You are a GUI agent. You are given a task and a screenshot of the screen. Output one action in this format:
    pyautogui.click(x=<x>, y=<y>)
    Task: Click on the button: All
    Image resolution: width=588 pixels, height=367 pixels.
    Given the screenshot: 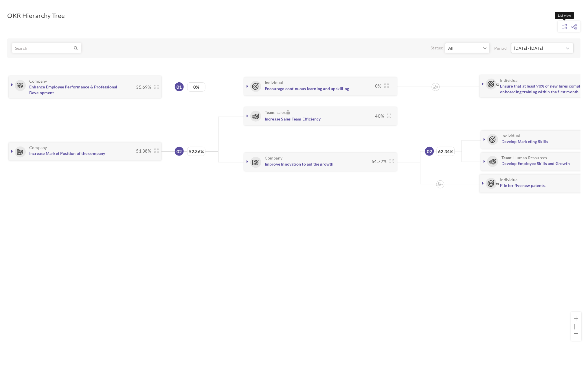 What is the action you would take?
    pyautogui.click(x=467, y=48)
    